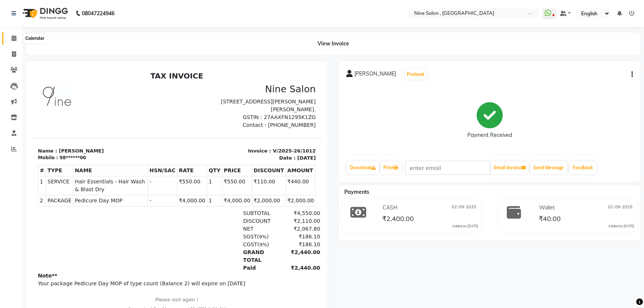 The height and width of the screenshot is (308, 644). I want to click on td: PACKAGE, so click(26, 132).